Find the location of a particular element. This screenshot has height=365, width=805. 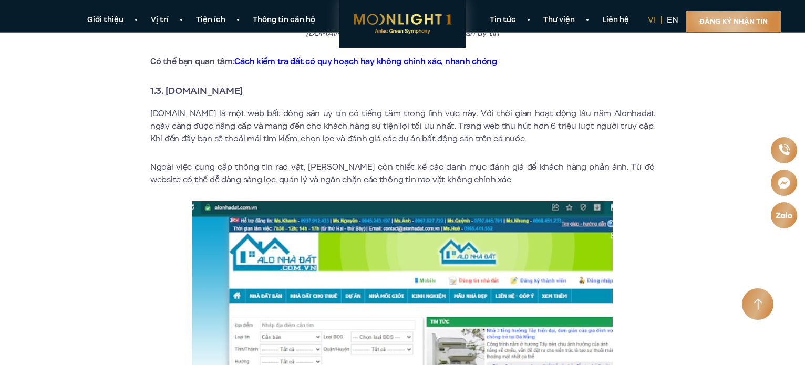

a: Thư viện is located at coordinates (559, 20).